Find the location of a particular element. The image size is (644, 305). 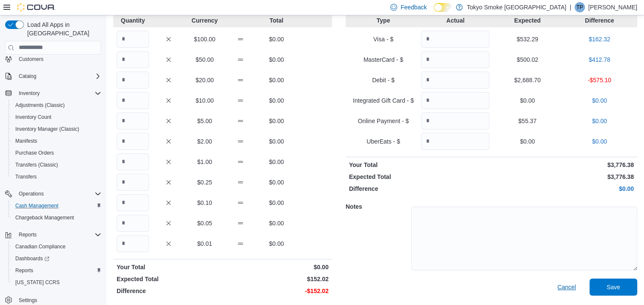

p: Actual is located at coordinates (455, 21).